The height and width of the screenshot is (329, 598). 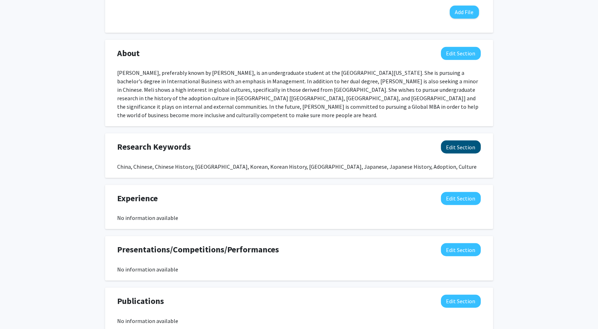 What do you see at coordinates (461, 147) in the screenshot?
I see `button: Edit Research Keywords` at bounding box center [461, 147].